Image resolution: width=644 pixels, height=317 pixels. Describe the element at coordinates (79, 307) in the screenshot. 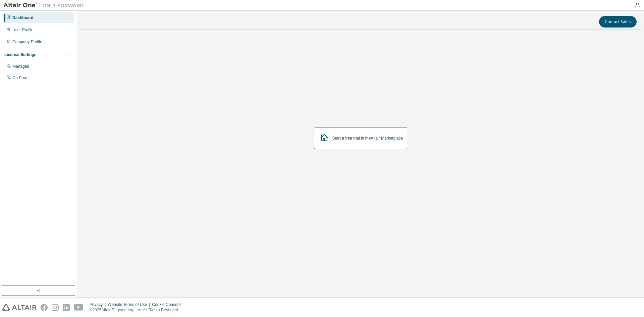

I see `img: youtube.svg` at that location.